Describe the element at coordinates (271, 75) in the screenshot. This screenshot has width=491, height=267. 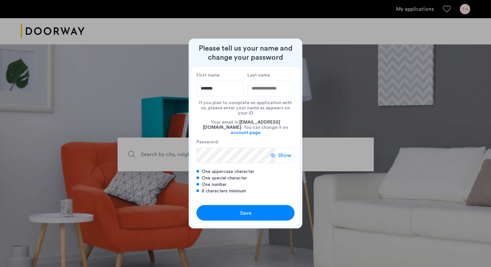
I see `label: Last name` at that location.